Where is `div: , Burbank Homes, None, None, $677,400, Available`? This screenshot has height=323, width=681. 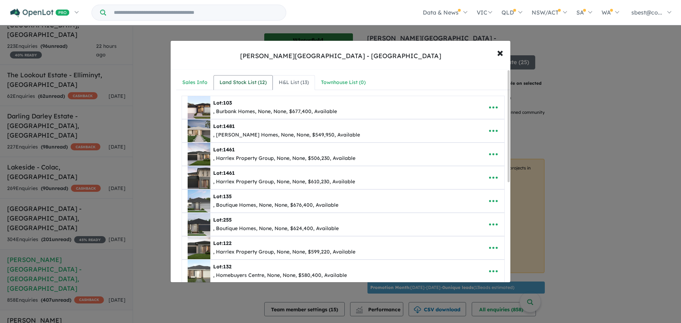
div: , Burbank Homes, None, None, $677,400, Available is located at coordinates (275, 112).